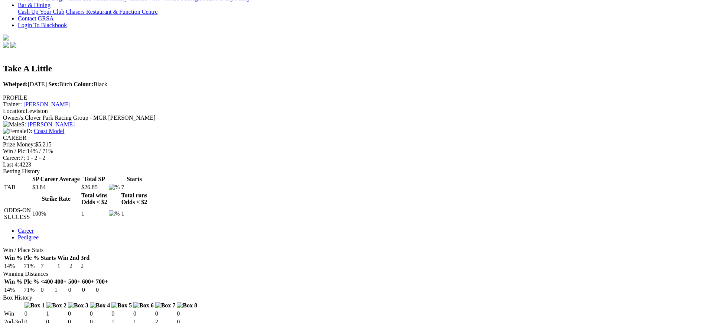 This screenshot has height=323, width=706. Describe the element at coordinates (17, 187) in the screenshot. I see `td: TAB` at that location.